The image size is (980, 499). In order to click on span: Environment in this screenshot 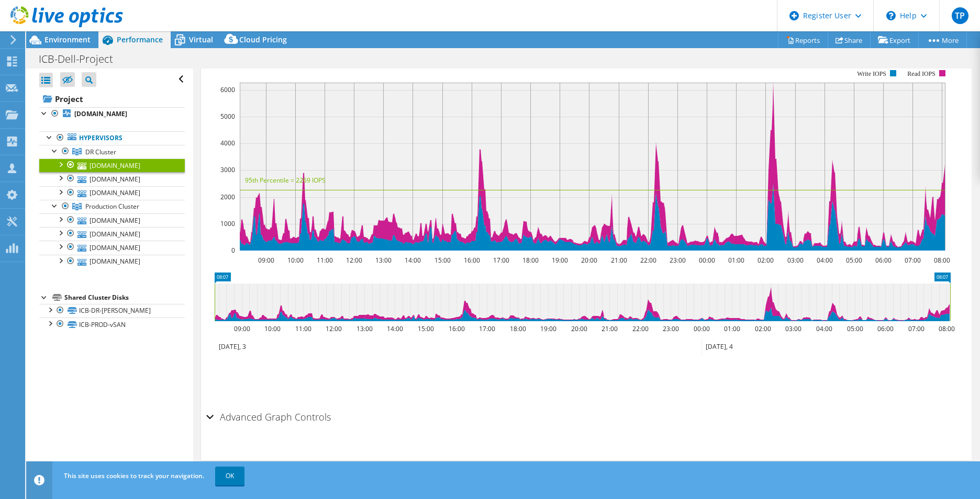, I will do `click(67, 39)`.